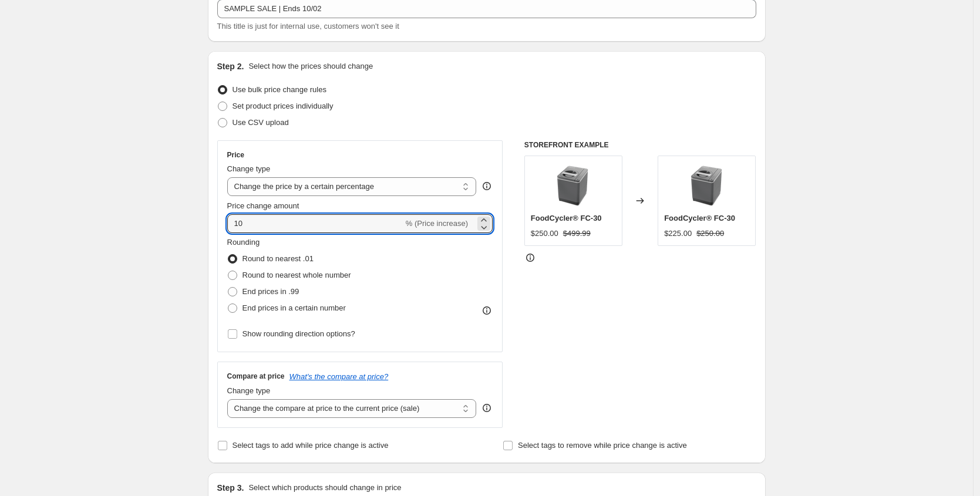  Describe the element at coordinates (339, 376) in the screenshot. I see `i: What's the compare at price?` at that location.